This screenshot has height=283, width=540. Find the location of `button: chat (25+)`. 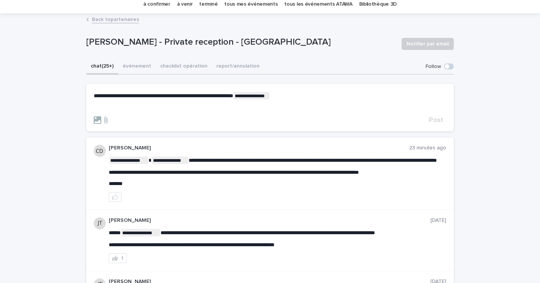

button: chat (25+) is located at coordinates (102, 67).